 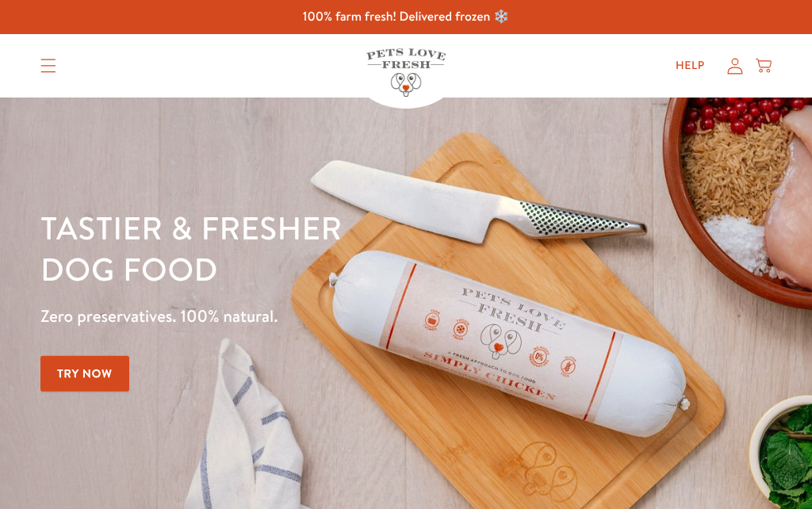 I want to click on summary: Translation missing: en.sections.header.menu, so click(x=49, y=66).